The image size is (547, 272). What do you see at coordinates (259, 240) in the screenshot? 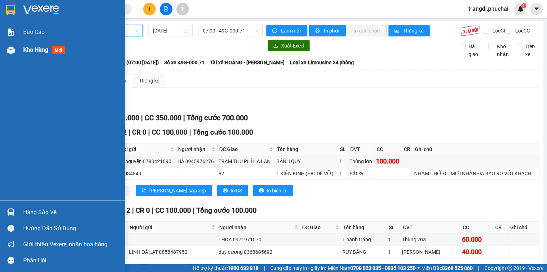
I see `div: THOA 0971971070` at bounding box center [259, 240].